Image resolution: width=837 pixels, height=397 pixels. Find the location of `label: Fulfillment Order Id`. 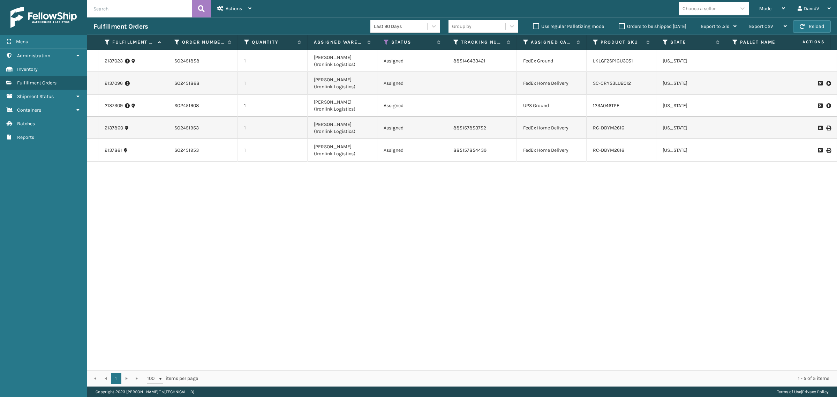

label: Fulfillment Order Id is located at coordinates (133, 42).